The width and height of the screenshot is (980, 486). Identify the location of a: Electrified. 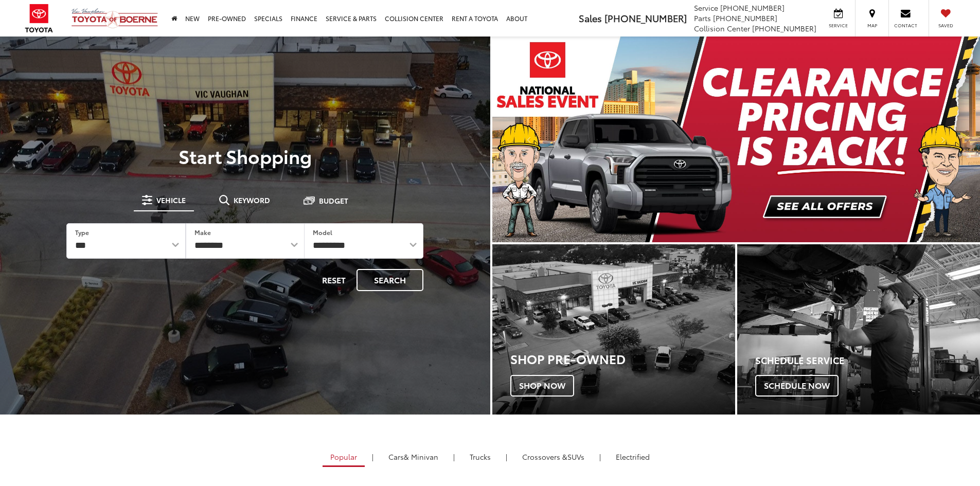
(633, 457).